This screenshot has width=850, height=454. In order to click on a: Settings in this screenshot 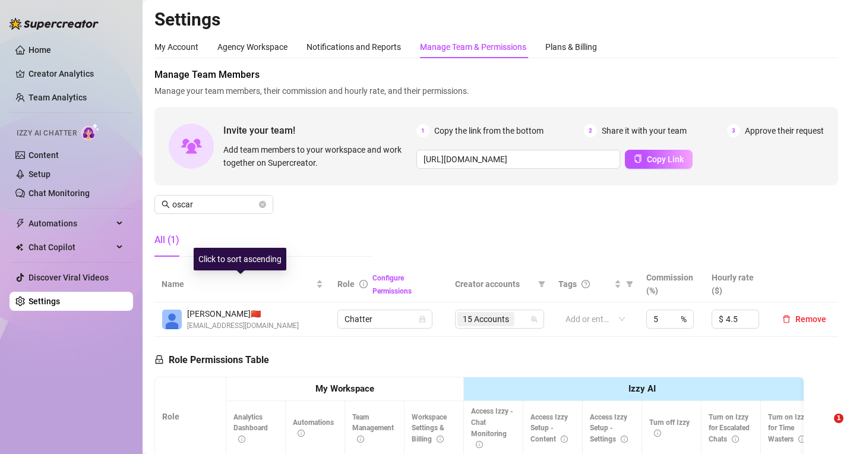, I will do `click(44, 301)`.